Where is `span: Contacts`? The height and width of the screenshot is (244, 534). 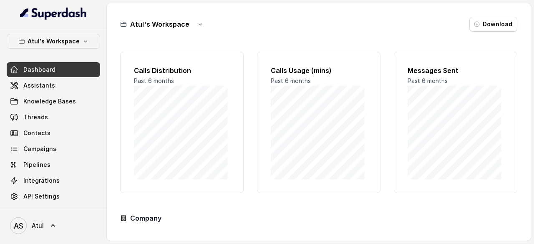 span: Contacts is located at coordinates (37, 133).